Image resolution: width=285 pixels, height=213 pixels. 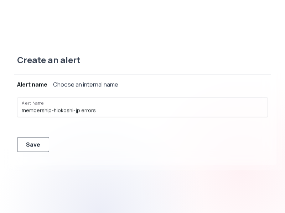 I want to click on input: Alert Name, so click(x=142, y=110).